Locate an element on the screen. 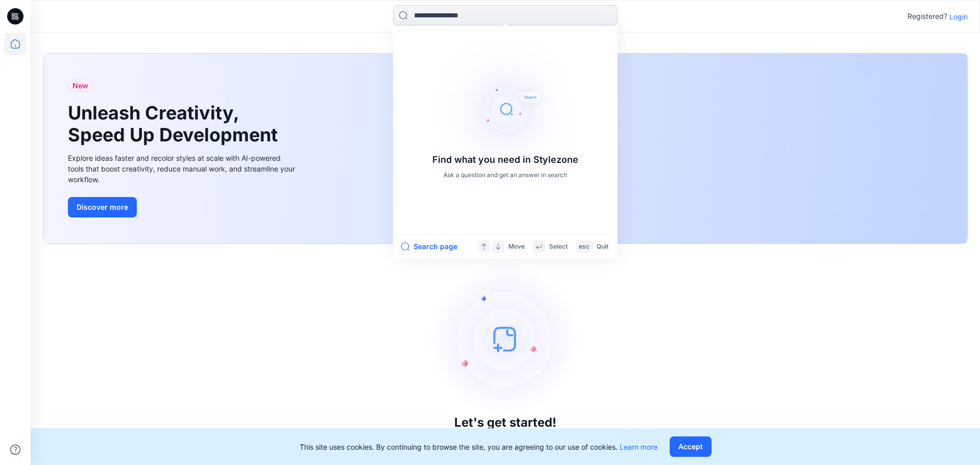 This screenshot has height=465, width=980. h3: Let's get started! is located at coordinates (505, 422).